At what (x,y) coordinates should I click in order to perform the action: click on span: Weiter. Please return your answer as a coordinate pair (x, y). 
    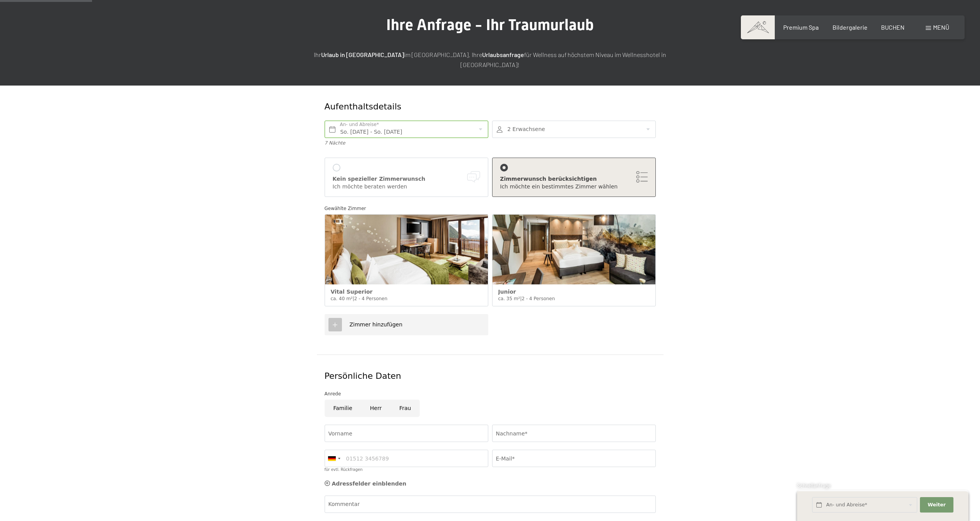
    Looking at the image, I should click on (936, 505).